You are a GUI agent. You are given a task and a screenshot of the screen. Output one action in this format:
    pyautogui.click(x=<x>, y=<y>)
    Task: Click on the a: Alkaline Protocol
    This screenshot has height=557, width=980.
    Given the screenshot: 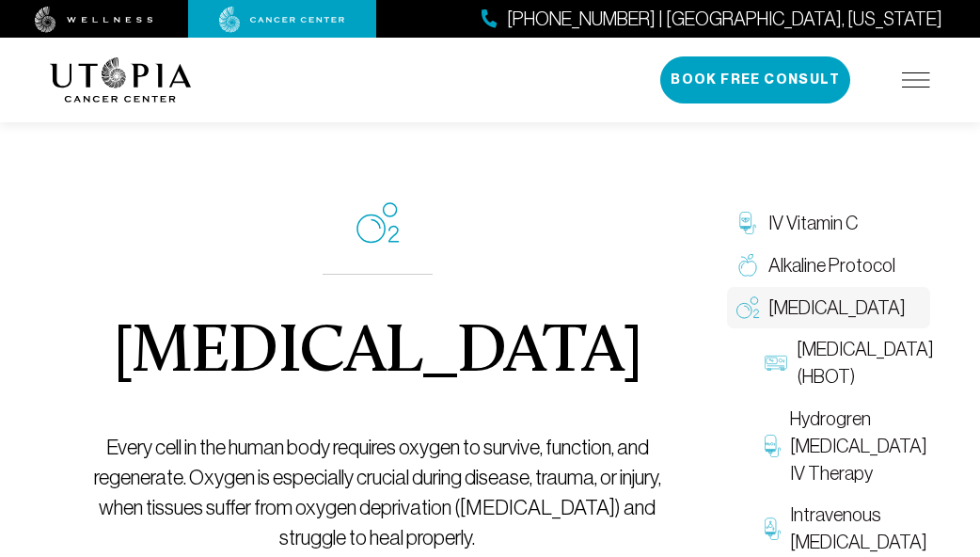 What is the action you would take?
    pyautogui.click(x=829, y=265)
    